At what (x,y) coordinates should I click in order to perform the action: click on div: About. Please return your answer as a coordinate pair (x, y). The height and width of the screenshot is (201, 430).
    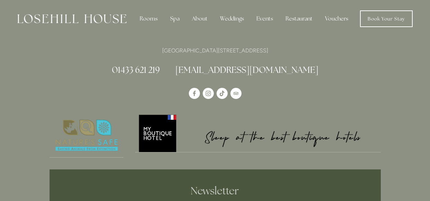
    Looking at the image, I should click on (200, 19).